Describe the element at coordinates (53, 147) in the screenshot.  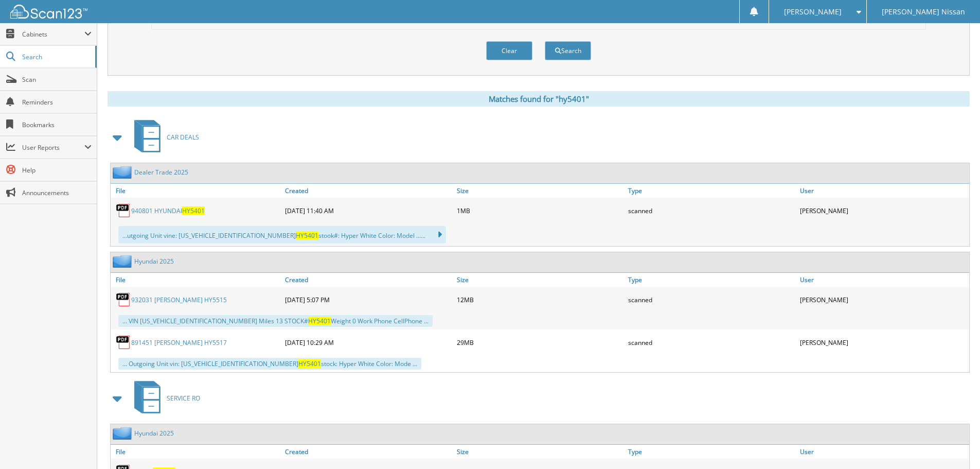
I see `span: User Reports` at that location.